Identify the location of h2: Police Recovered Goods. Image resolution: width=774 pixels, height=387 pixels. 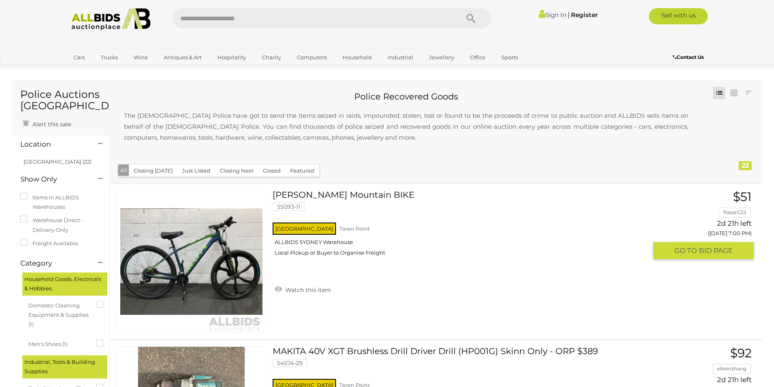
(406, 96).